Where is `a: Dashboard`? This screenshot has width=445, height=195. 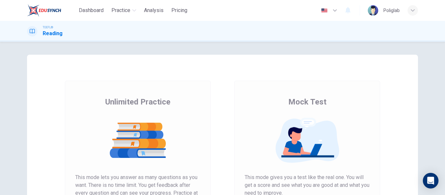
a: Dashboard is located at coordinates (91, 10).